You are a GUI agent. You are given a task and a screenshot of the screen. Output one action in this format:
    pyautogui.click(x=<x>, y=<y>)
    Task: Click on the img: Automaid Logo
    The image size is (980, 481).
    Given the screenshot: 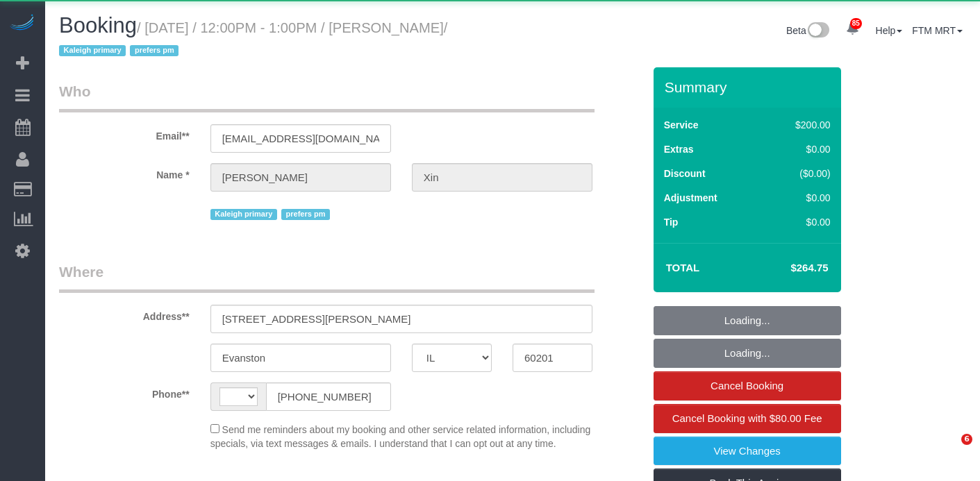 What is the action you would take?
    pyautogui.click(x=23, y=23)
    